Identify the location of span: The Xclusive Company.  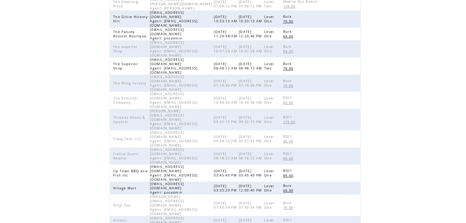
(125, 100).